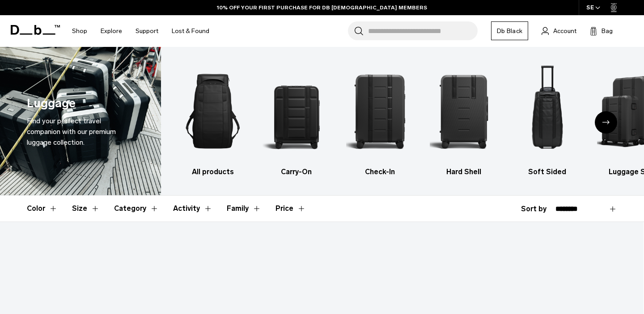 The width and height of the screenshot is (644, 314). What do you see at coordinates (297, 119) in the screenshot?
I see `a: Db Carry-On` at bounding box center [297, 119].